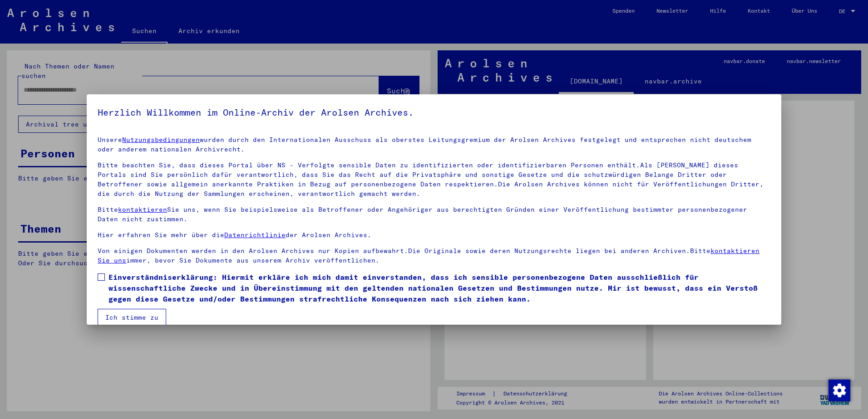 This screenshot has width=868, height=419. Describe the element at coordinates (434, 112) in the screenshot. I see `h5: Herzlich Willkommen im Online-Archiv der Arolsen Archives.` at that location.